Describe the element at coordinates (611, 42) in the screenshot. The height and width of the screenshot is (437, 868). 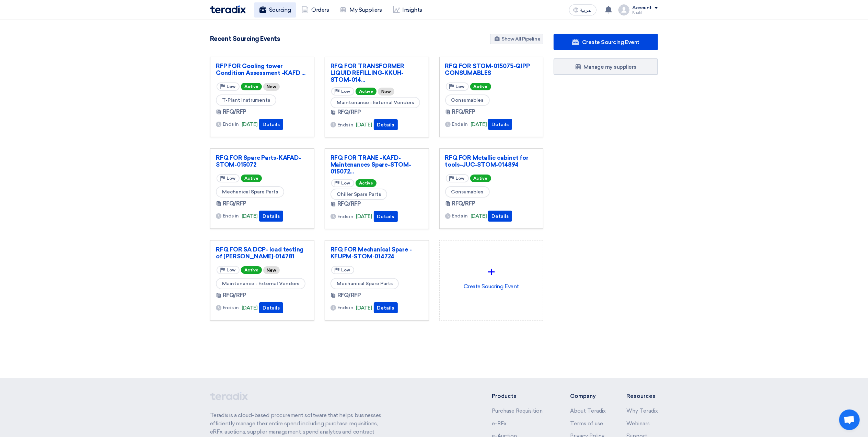
I see `span: Create Sourcing Event` at that location.